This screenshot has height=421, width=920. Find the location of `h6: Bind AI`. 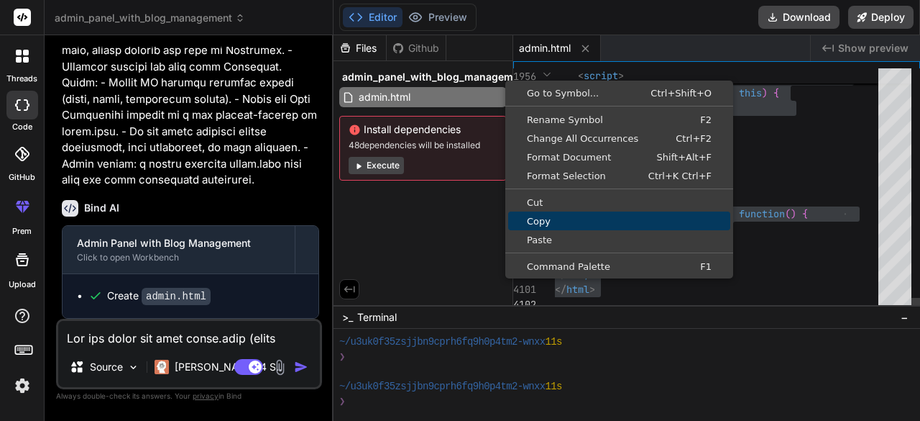

h6: Bind AI is located at coordinates (101, 208).